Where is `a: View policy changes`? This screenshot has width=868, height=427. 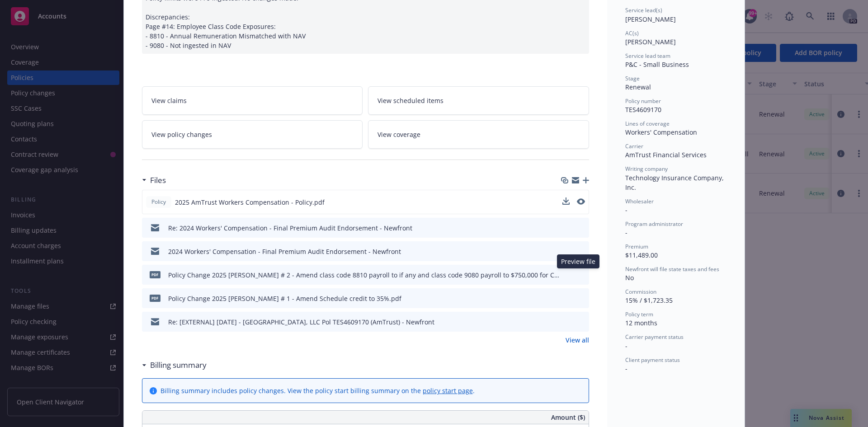 a: View policy changes is located at coordinates (252, 134).